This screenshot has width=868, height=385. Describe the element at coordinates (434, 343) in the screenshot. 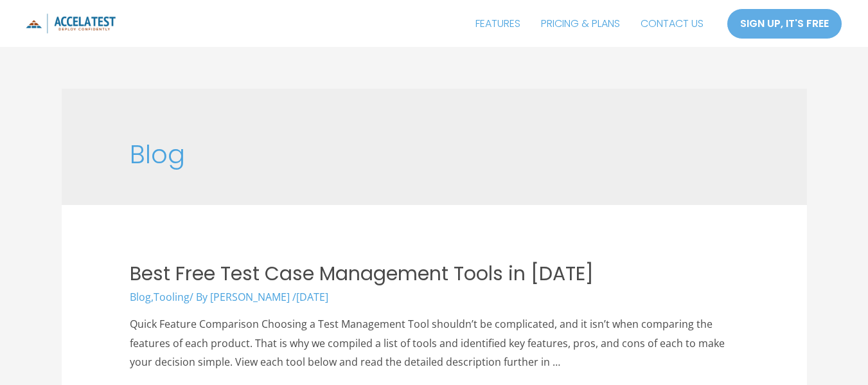

I see `p: Quick Feature Comparison Choosing a Test Management Tool shouldn’t be complicated, and it isn’t w...` at that location.